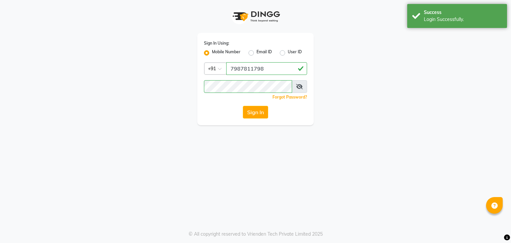  What do you see at coordinates (463, 12) in the screenshot?
I see `div: Success` at bounding box center [463, 12].